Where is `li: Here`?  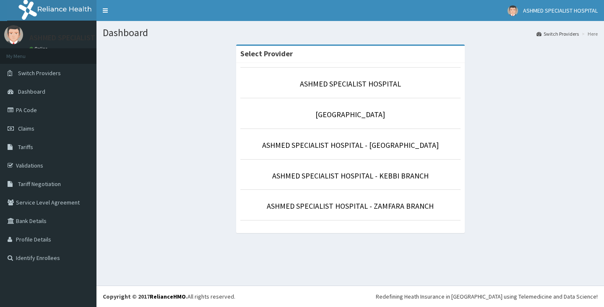
li: Here is located at coordinates (589, 34).